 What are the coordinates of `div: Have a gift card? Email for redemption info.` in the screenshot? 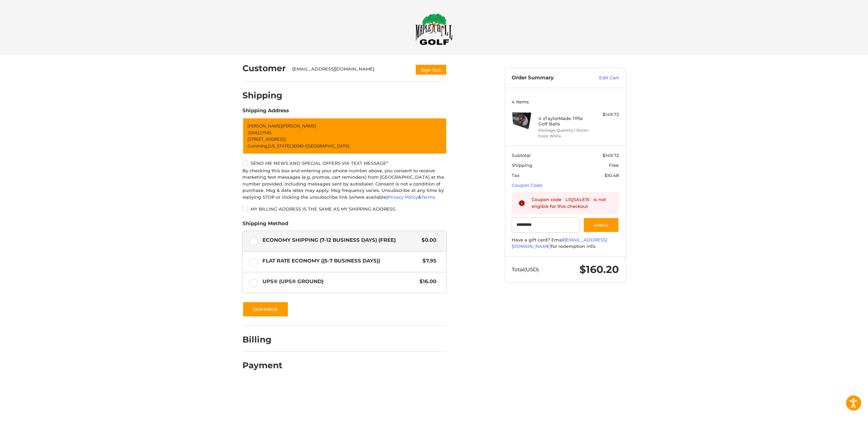 It's located at (565, 243).